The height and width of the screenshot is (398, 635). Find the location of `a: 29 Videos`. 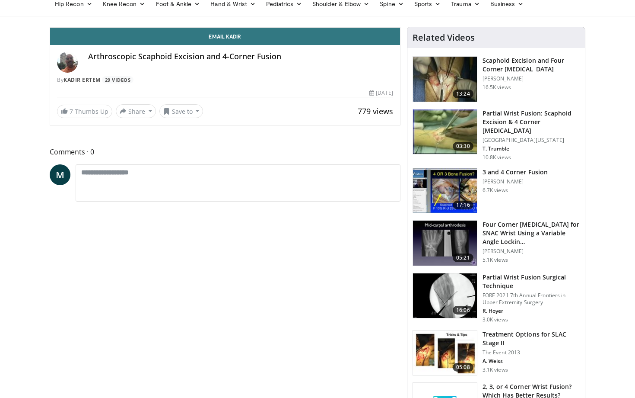

a: 29 Videos is located at coordinates (118, 80).